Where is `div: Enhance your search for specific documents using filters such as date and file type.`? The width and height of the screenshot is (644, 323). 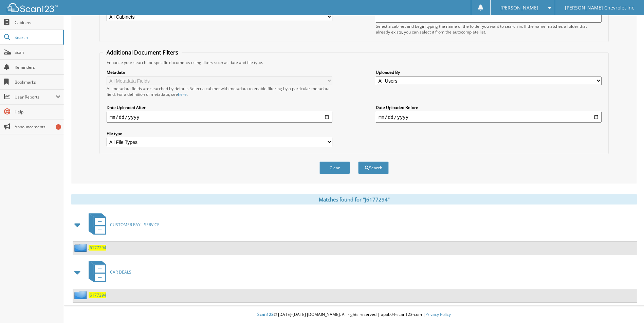 div: Enhance your search for specific documents using filters such as date and file type. is located at coordinates (354, 63).